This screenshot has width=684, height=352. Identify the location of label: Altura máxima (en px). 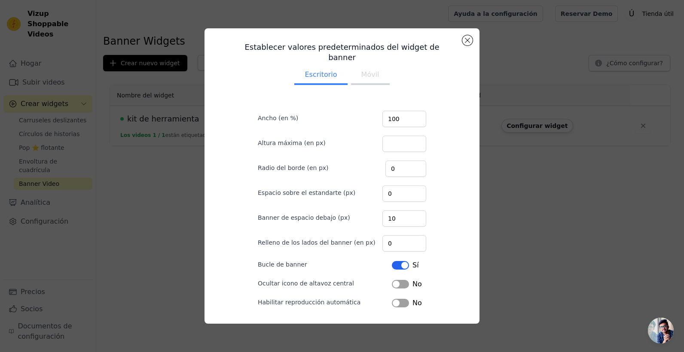
(292, 143).